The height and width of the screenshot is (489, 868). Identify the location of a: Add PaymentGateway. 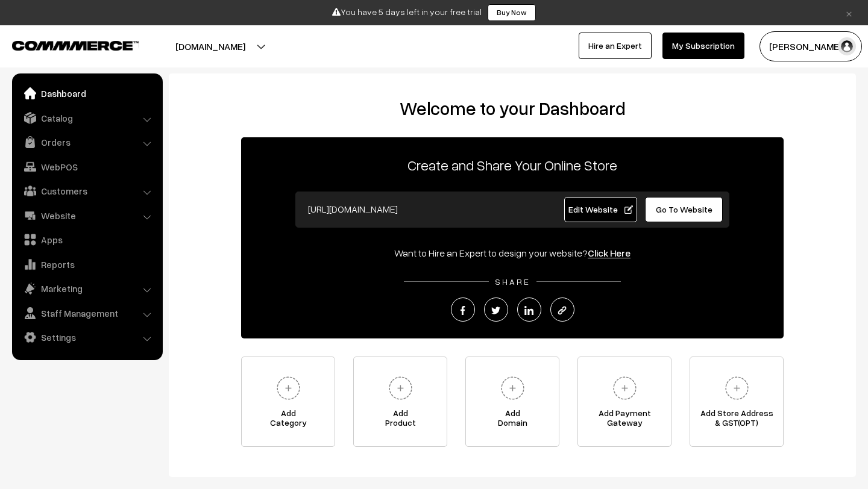
(624, 402).